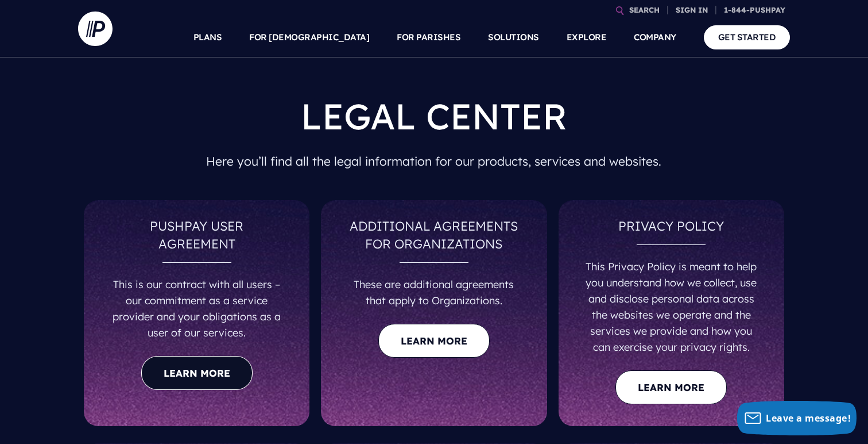 The width and height of the screenshot is (868, 444). Describe the element at coordinates (808, 418) in the screenshot. I see `span: Leave a message!` at that location.